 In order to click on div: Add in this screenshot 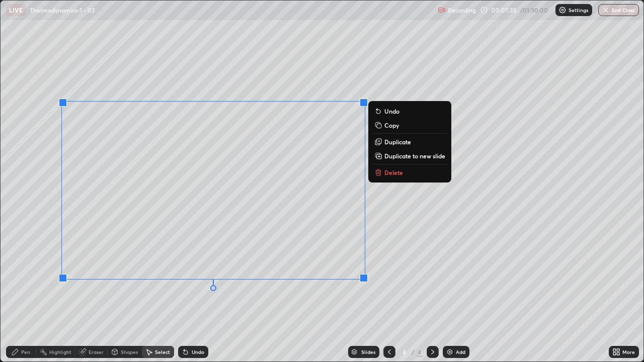, I will do `click(461, 352)`.